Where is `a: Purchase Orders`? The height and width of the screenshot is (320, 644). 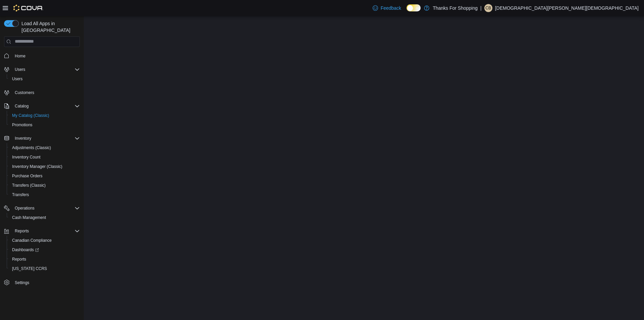 a: Purchase Orders is located at coordinates (27, 176).